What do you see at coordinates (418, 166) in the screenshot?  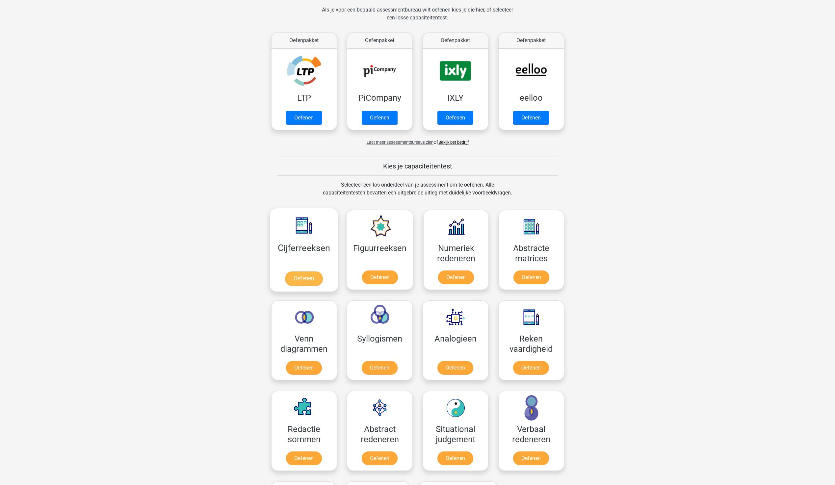 I see `h5: Kies je capaciteitentest` at bounding box center [418, 166].